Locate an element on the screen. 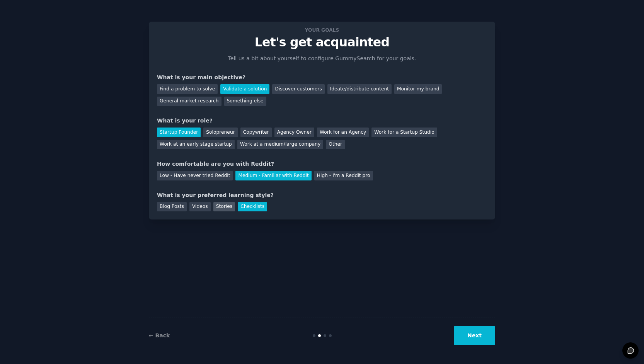  p: Let's get acquainted is located at coordinates (322, 42).